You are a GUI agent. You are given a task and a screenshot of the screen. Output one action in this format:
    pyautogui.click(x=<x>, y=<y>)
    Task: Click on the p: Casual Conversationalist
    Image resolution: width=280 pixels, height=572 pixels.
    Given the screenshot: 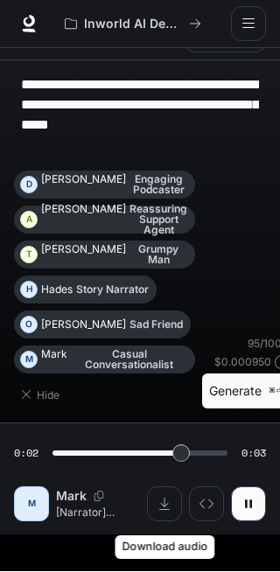 What is the action you would take?
    pyautogui.click(x=129, y=361)
    